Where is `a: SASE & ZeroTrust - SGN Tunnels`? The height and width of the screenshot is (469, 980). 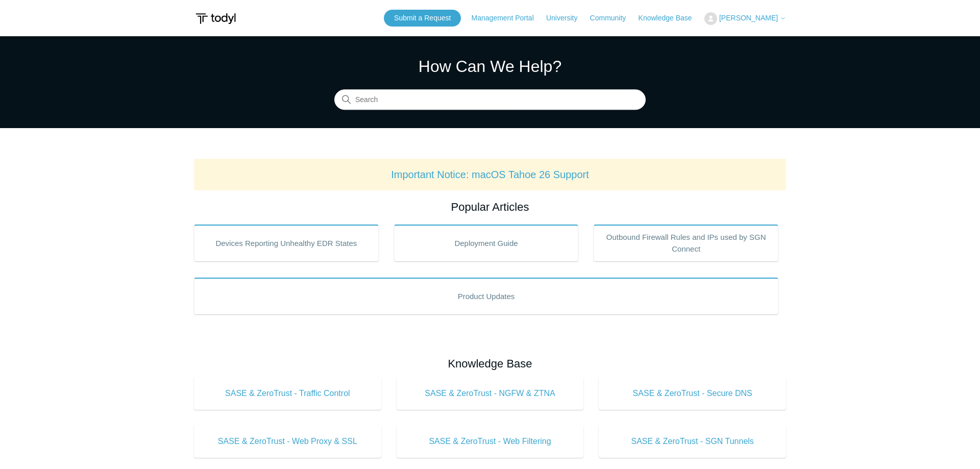
a: SASE & ZeroTrust - SGN Tunnels is located at coordinates (692, 442).